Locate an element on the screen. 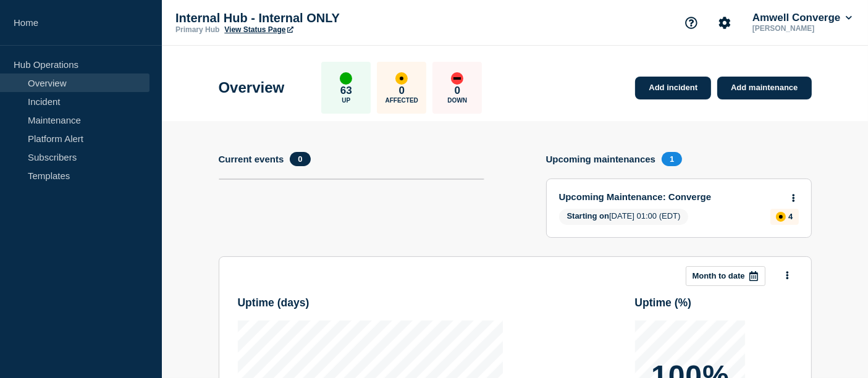 Image resolution: width=868 pixels, height=378 pixels. span: Starting on is located at coordinates (588, 216).